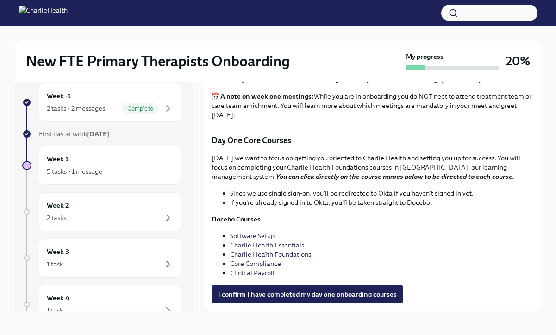 The width and height of the screenshot is (556, 335). Describe the element at coordinates (308, 294) in the screenshot. I see `span: I confirm I have completed my day one onboarding courses` at that location.